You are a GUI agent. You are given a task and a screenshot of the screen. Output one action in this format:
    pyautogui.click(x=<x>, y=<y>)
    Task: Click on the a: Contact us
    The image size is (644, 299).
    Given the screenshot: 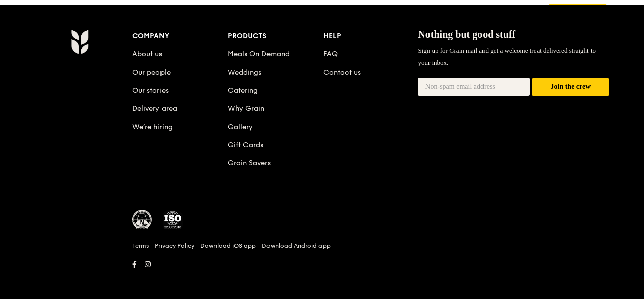 What is the action you would take?
    pyautogui.click(x=341, y=72)
    